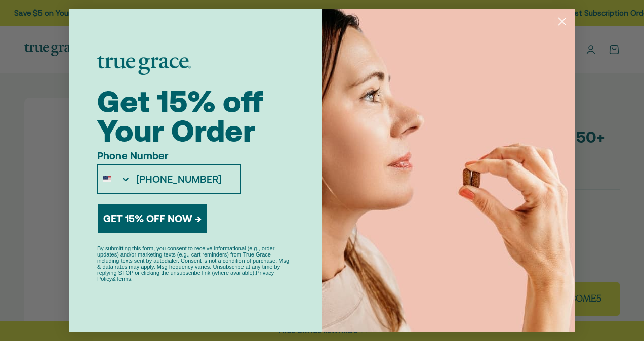 Image resolution: width=644 pixels, height=341 pixels. I want to click on p: By submitting this form, you consent to receive informational (e.g., order updates) and/or market..., so click(196, 264).